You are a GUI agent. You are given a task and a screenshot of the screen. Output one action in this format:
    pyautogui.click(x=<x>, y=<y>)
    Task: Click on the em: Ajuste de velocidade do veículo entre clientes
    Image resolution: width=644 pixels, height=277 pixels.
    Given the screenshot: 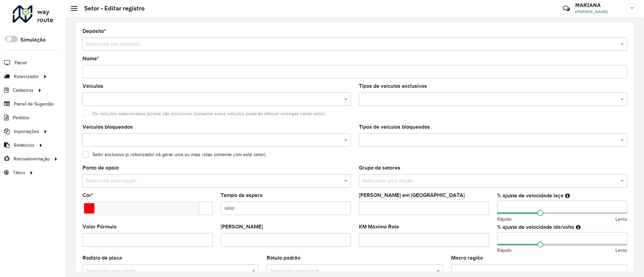 What is the action you would take?
    pyautogui.click(x=567, y=196)
    